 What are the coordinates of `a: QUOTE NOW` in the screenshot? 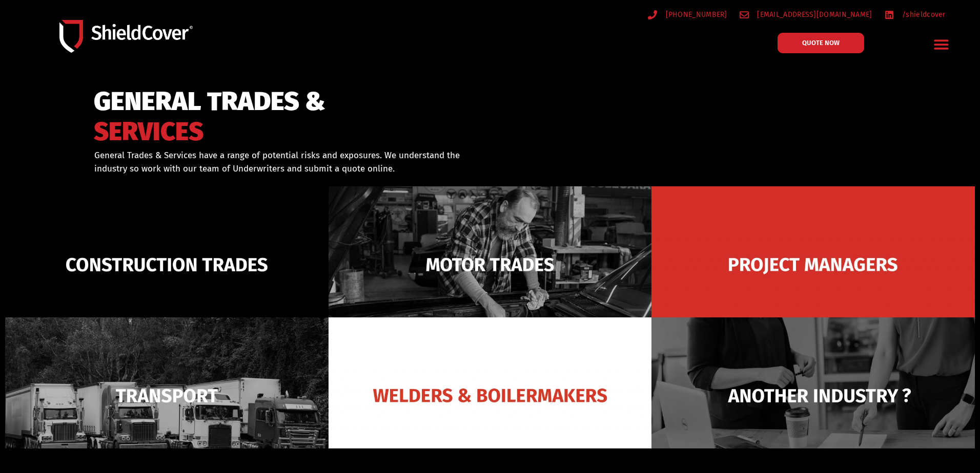 It's located at (820, 43).